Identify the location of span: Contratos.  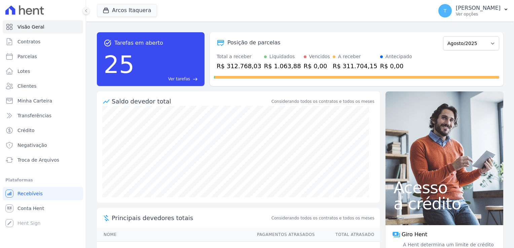
(29, 42).